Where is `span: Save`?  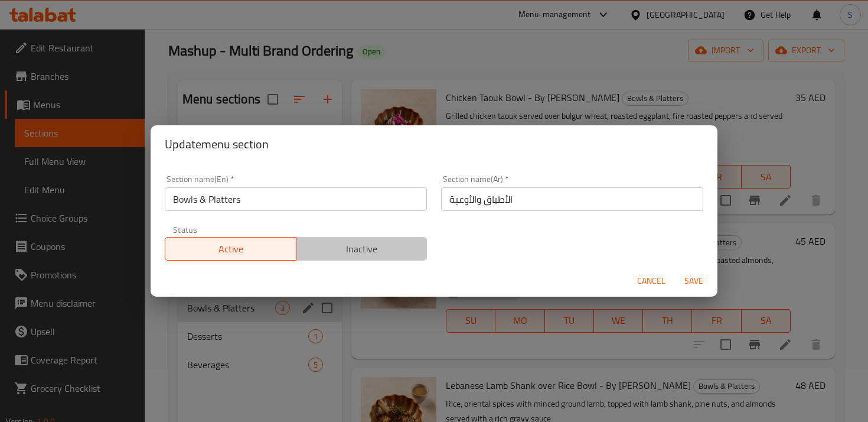 span: Save is located at coordinates (694, 281).